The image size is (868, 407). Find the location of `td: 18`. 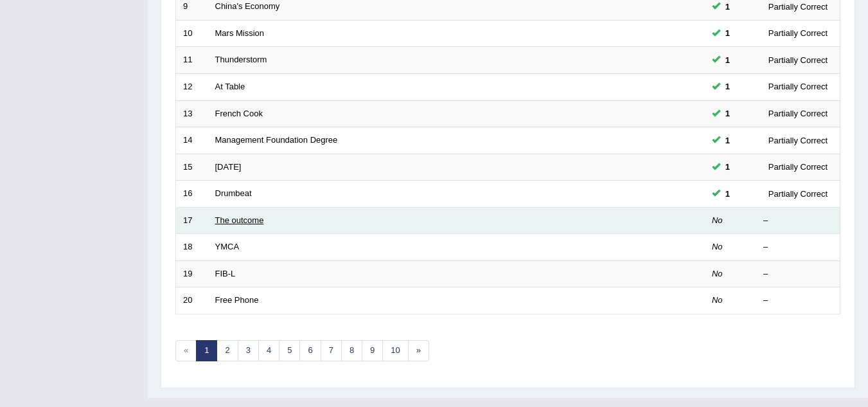

td: 18 is located at coordinates (192, 248).